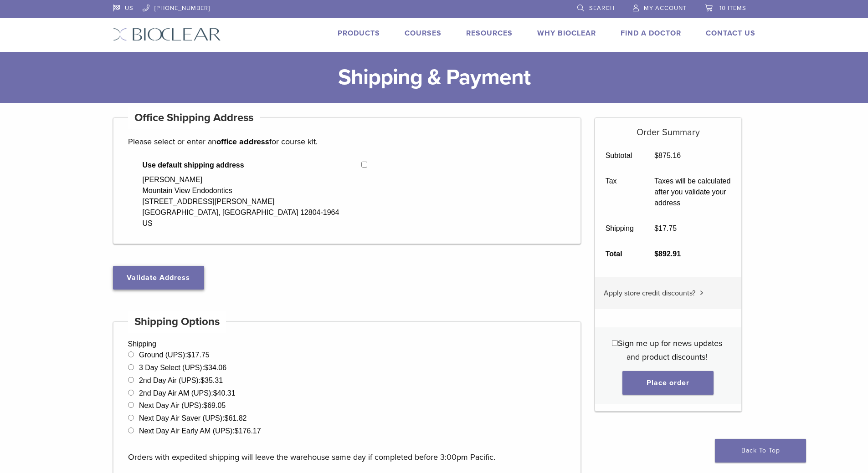 The image size is (868, 473). What do you see at coordinates (243, 142) in the screenshot?
I see `strong: office address` at bounding box center [243, 142].